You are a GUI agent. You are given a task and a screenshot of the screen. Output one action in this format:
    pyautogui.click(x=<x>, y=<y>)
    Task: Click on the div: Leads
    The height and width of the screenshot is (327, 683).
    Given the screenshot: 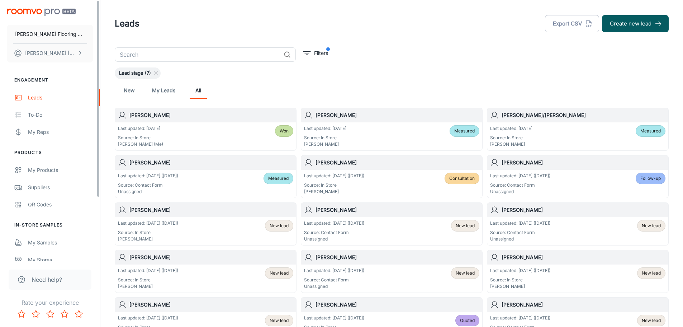 What is the action you would take?
    pyautogui.click(x=60, y=97)
    